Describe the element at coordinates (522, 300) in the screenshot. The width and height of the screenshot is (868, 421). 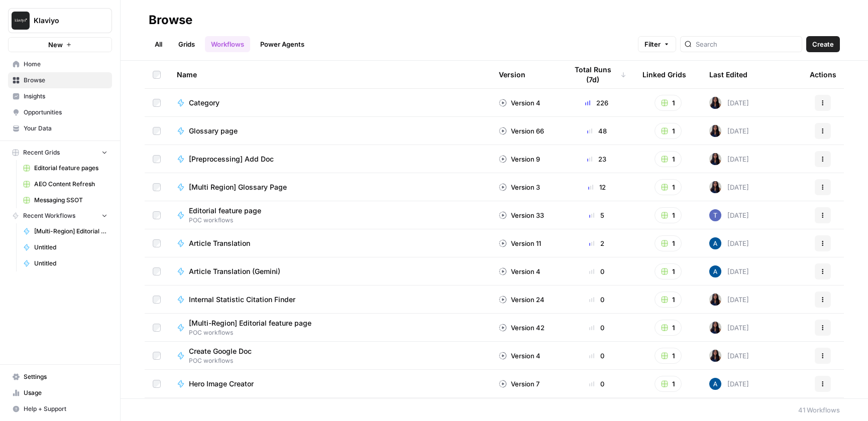
I see `div: Version 24` at that location.